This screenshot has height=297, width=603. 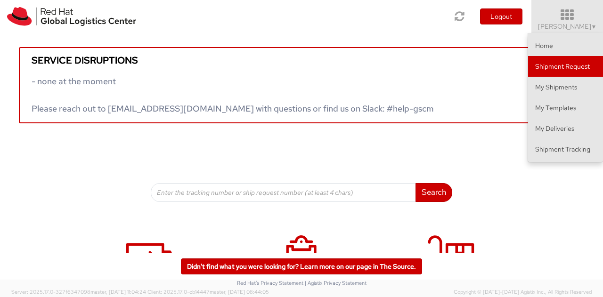 I want to click on a: Didn't find what you were looking for? Learn more on our page in The Source., so click(x=302, y=267).